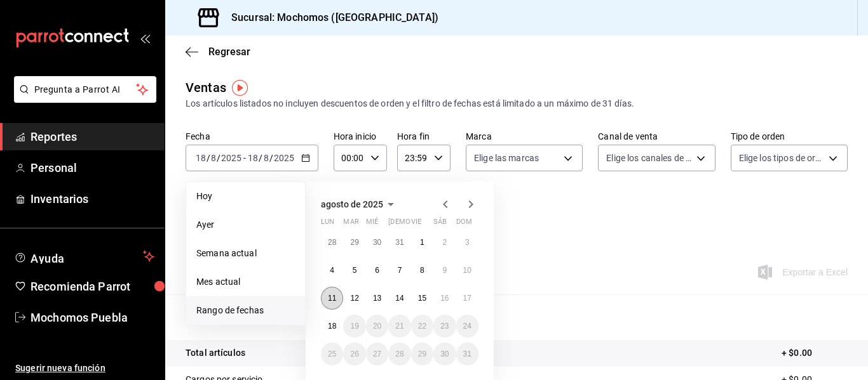  Describe the element at coordinates (332, 326) in the screenshot. I see `button: 18 de agosto de 2025` at that location.